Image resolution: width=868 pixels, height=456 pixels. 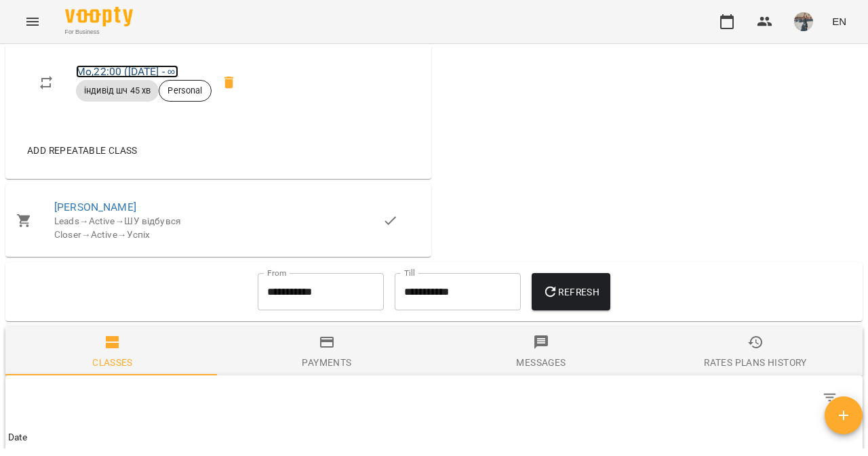 I want to click on span: Refresh, so click(x=571, y=292).